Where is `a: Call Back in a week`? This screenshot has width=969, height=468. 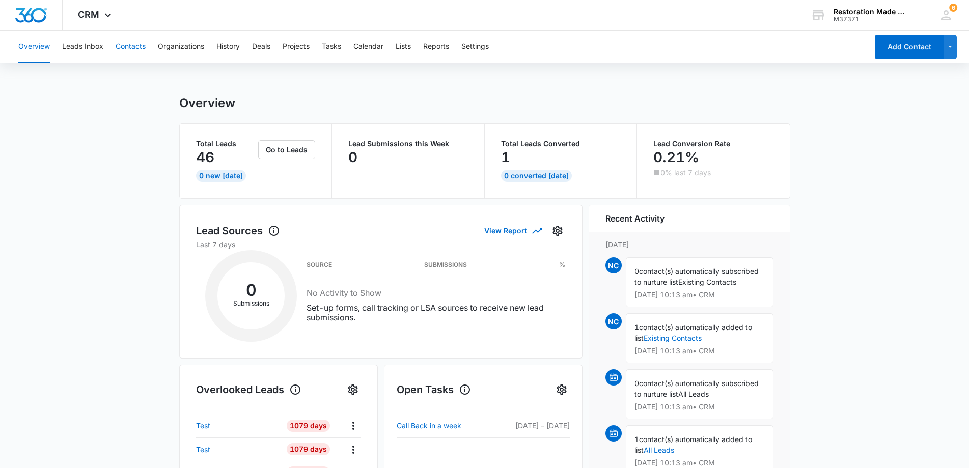 a: Call Back in a week is located at coordinates (443, 426).